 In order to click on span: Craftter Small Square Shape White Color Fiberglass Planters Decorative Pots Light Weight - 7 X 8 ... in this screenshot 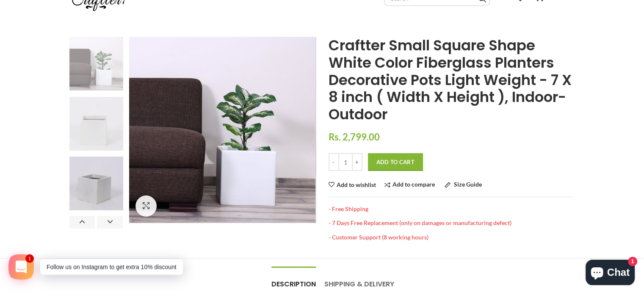, I will do `click(450, 80)`.